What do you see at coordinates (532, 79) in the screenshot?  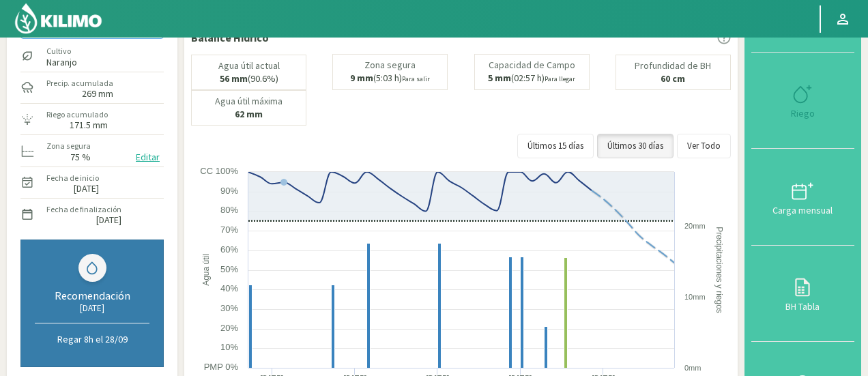 I see `p: (02:57 h)` at bounding box center [532, 79].